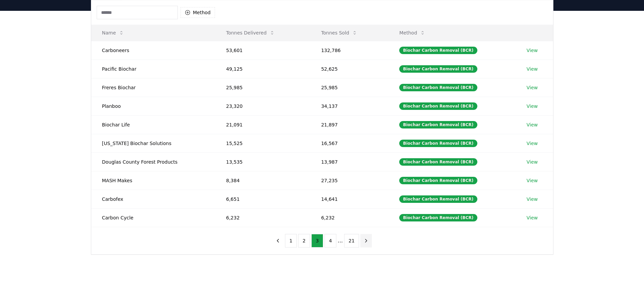 This screenshot has height=308, width=644. I want to click on td: Carbofex, so click(153, 199).